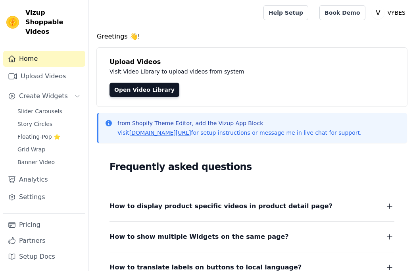 This screenshot has width=415, height=271. Describe the element at coordinates (44, 197) in the screenshot. I see `a: Settings` at that location.